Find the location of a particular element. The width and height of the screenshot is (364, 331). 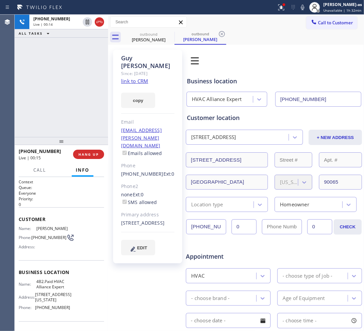

span: Call is located at coordinates (40, 170).